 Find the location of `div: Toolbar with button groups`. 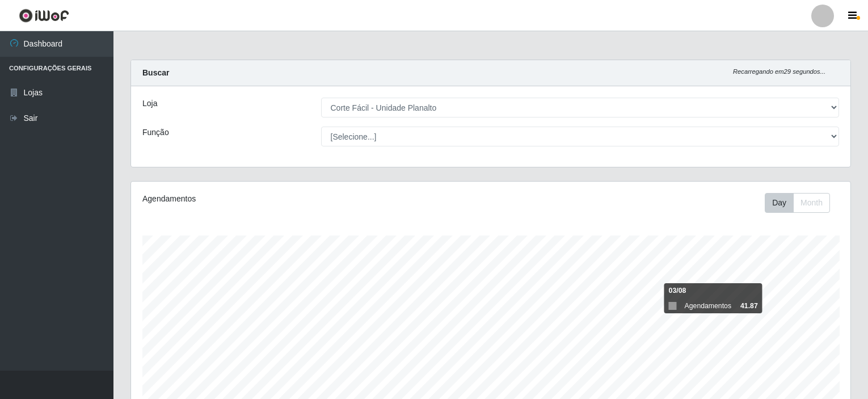

div: Toolbar with button groups is located at coordinates (802, 202).